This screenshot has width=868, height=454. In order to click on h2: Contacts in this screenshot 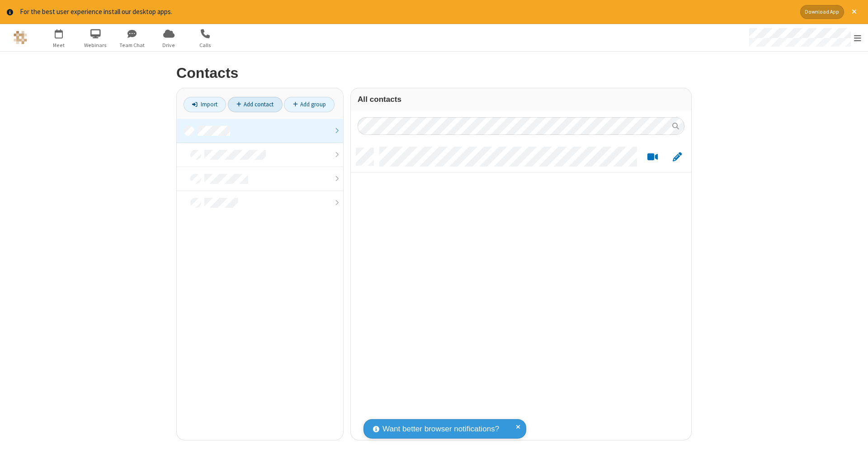, I will do `click(434, 73)`.